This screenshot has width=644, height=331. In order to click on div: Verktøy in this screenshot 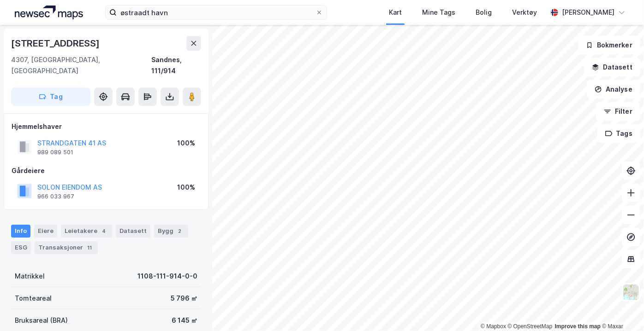, I will do `click(524, 12)`.